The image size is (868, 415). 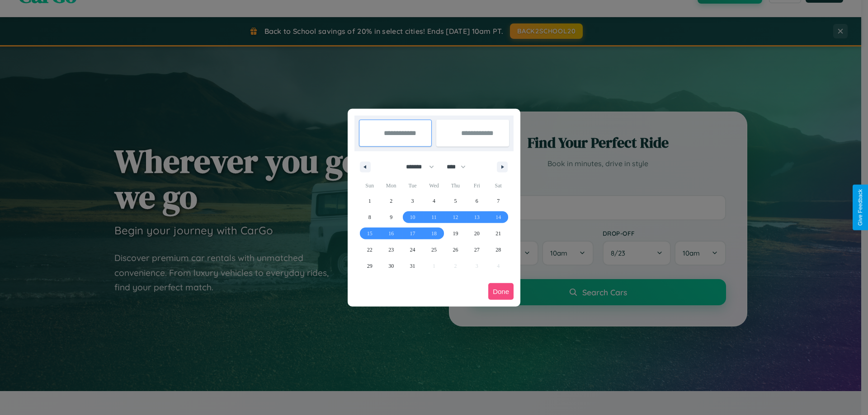 What do you see at coordinates (391, 201) in the screenshot?
I see `span: 2` at bounding box center [391, 201].